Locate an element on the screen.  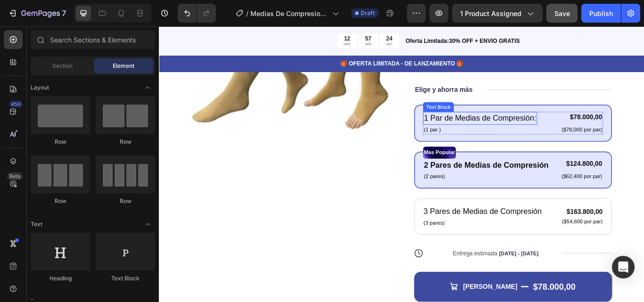
p: ($54,600 por par) is located at coordinates (493, 228).